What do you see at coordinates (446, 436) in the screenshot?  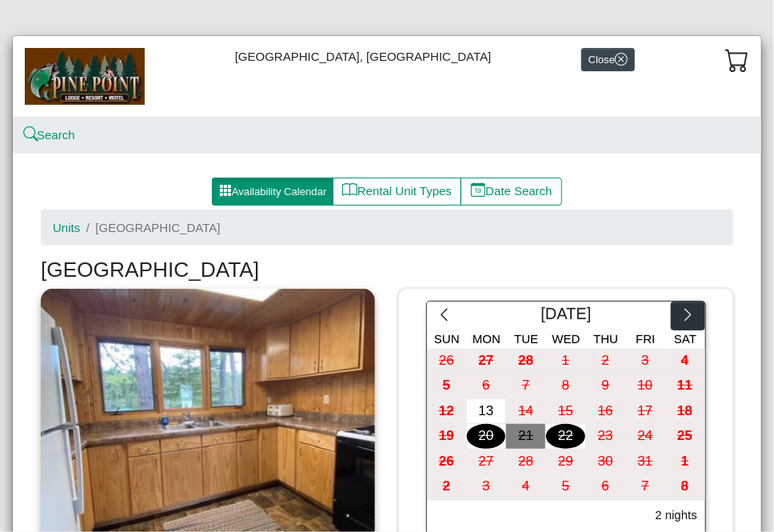 I see `div: 19` at bounding box center [446, 436].